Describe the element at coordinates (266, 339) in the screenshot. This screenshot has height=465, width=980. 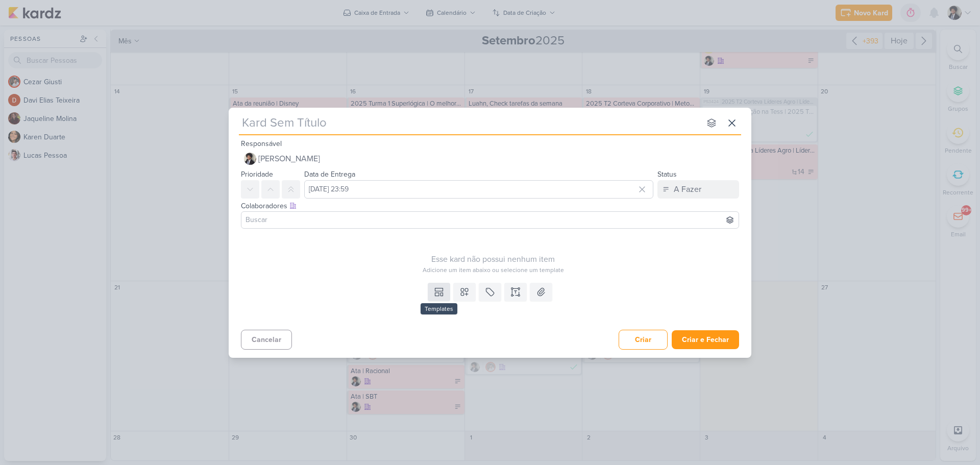
I see `button: Cancelar` at that location.